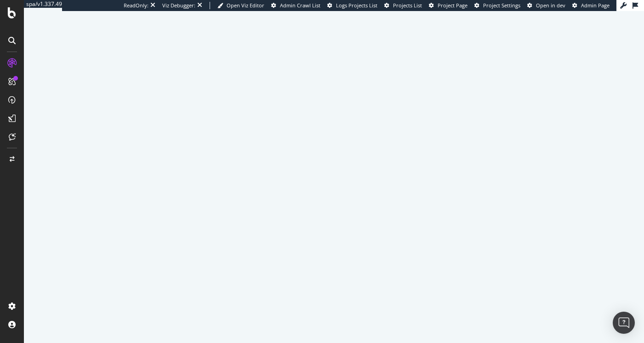 The height and width of the screenshot is (343, 644). I want to click on span: Project Settings, so click(502, 5).